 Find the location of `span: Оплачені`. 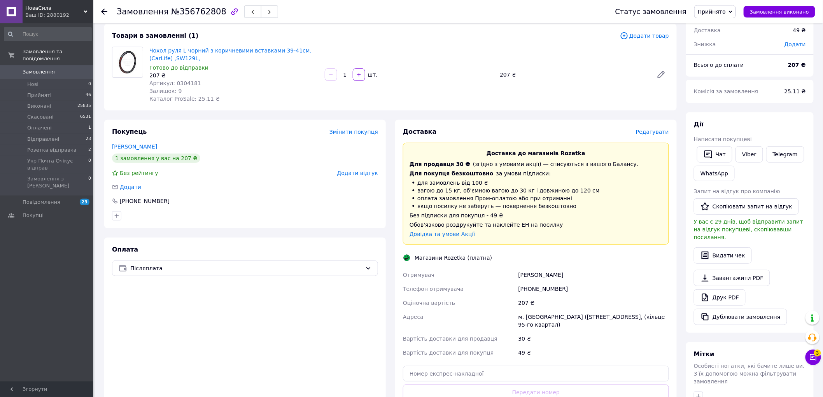

span: Оплачені is located at coordinates (39, 128).